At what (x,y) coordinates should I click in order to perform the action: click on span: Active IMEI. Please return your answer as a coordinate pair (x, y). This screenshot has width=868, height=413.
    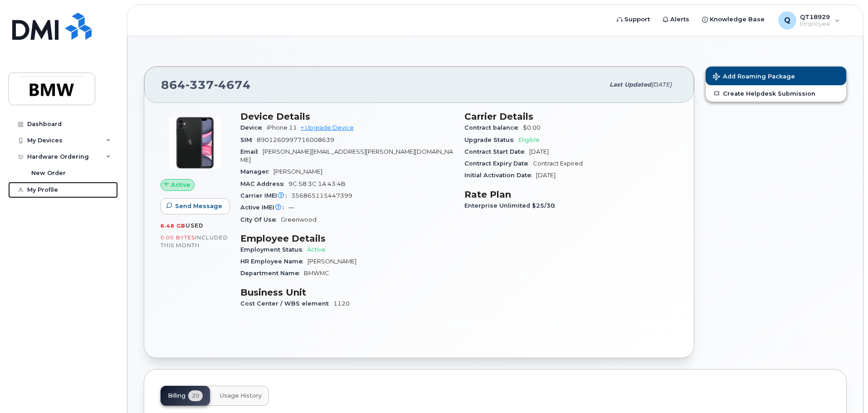
    Looking at the image, I should click on (264, 207).